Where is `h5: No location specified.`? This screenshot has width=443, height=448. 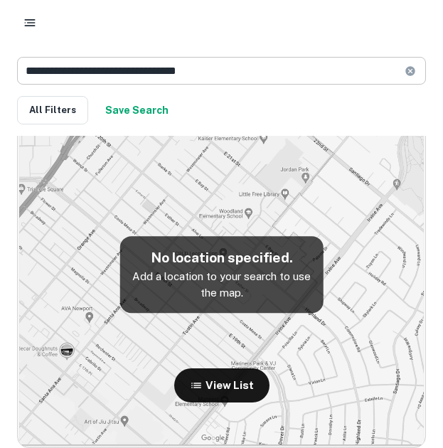 h5: No location specified. is located at coordinates (221, 257).